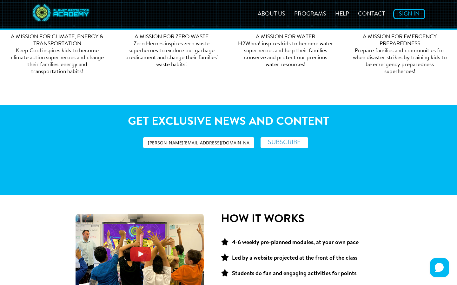 Image resolution: width=457 pixels, height=285 pixels. Describe the element at coordinates (57, 43) in the screenshot. I see `a: CLIMATE ACTIONA MISSION FOR CLIMATE, ENERGY & TRANSPORTATIONKeep Cool inspires kids to become cli...` at that location.